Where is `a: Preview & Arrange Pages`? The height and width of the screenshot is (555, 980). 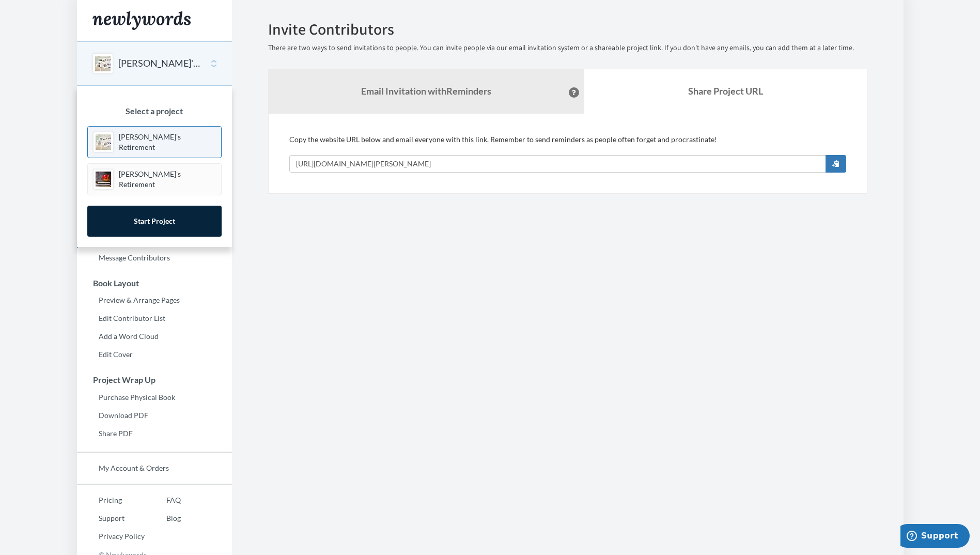
a: Preview & Arrange Pages is located at coordinates (154, 300).